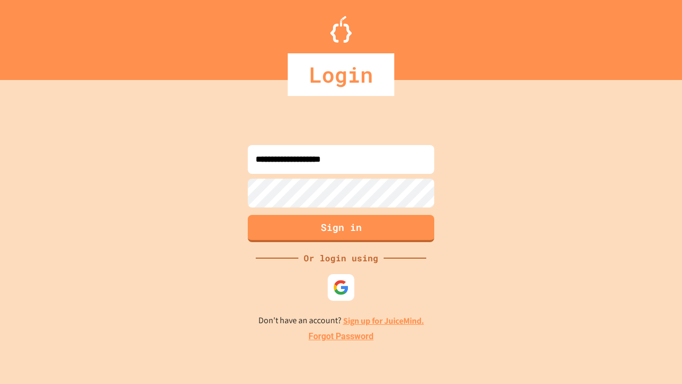  I want to click on a: Forgot Password, so click(341, 336).